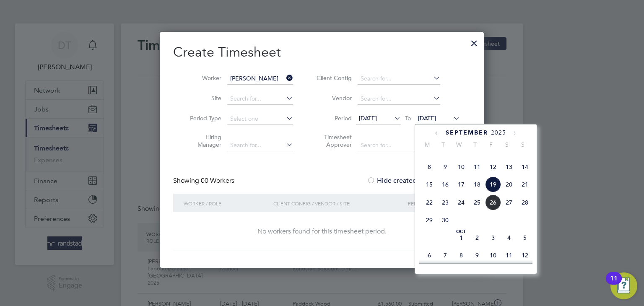  What do you see at coordinates (430, 203) in the screenshot?
I see `span: 22` at bounding box center [430, 203].